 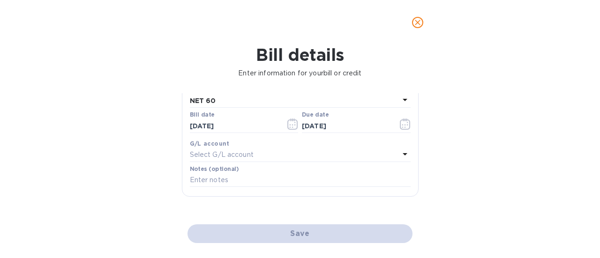 What do you see at coordinates (300, 181) in the screenshot?
I see `input: Enter notes` at bounding box center [300, 181].